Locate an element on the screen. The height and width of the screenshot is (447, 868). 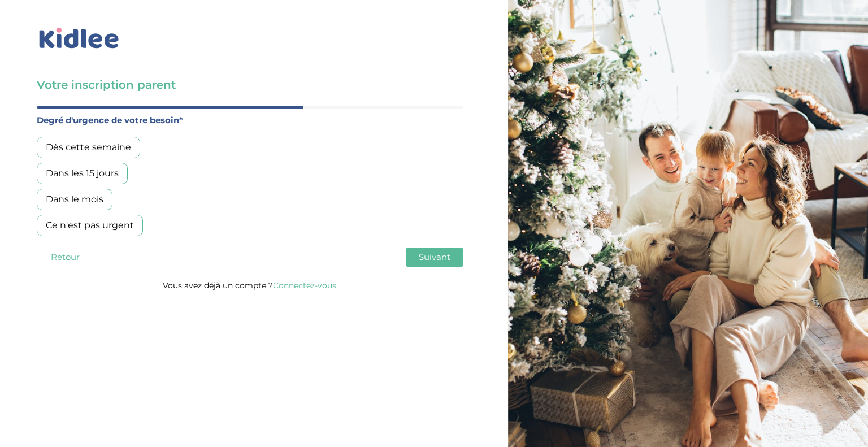
div: Dans les 15 jours is located at coordinates (82, 174).